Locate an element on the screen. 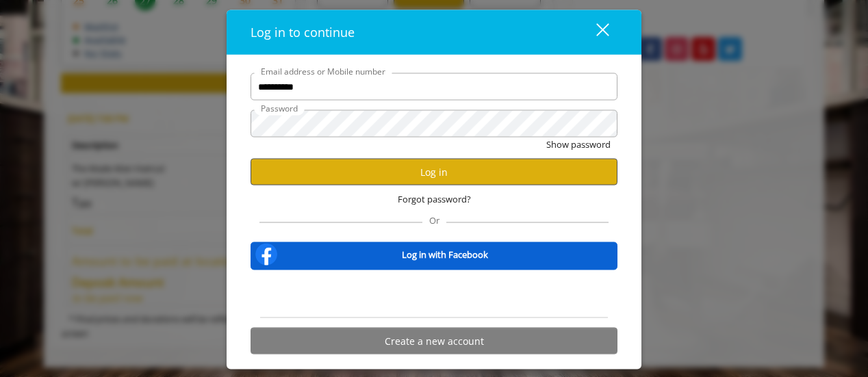 This screenshot has height=377, width=868. span: Forgot password? is located at coordinates (434, 199).